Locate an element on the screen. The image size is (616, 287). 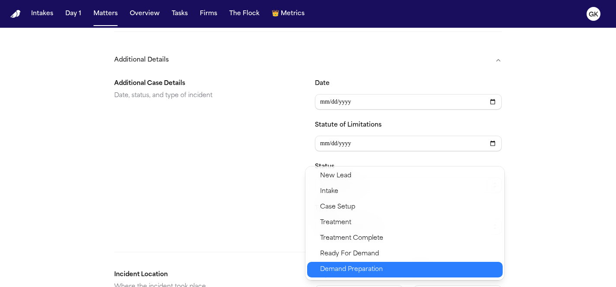
span: Intake is located at coordinates (329, 191).